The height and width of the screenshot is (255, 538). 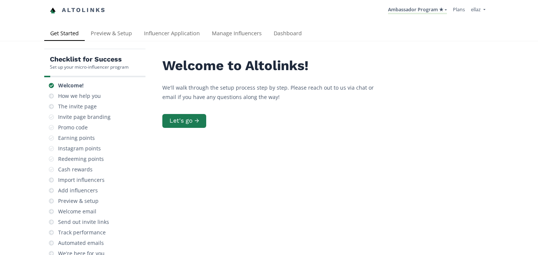 What do you see at coordinates (81, 180) in the screenshot?
I see `div: Import influencers` at bounding box center [81, 180].